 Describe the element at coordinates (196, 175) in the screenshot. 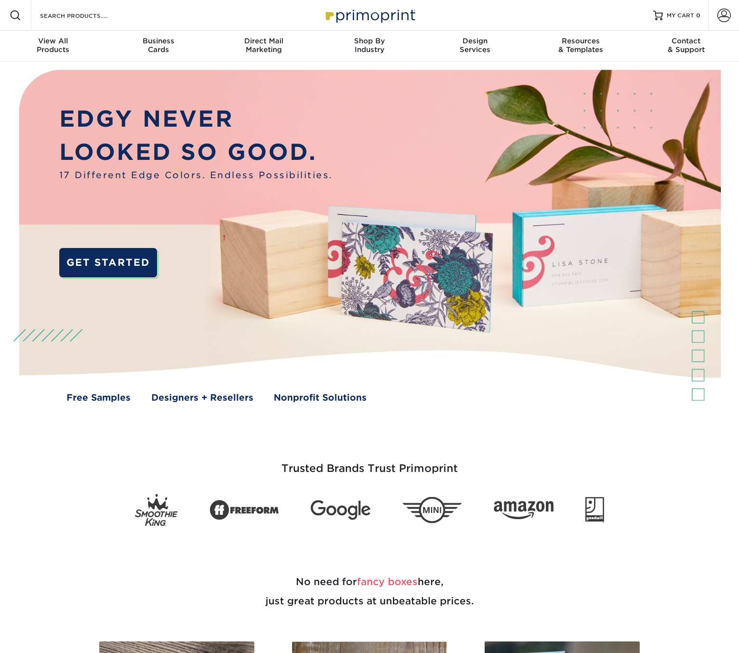

I see `span: 17 Different Edge Colors. Endless Possibilities.` at that location.